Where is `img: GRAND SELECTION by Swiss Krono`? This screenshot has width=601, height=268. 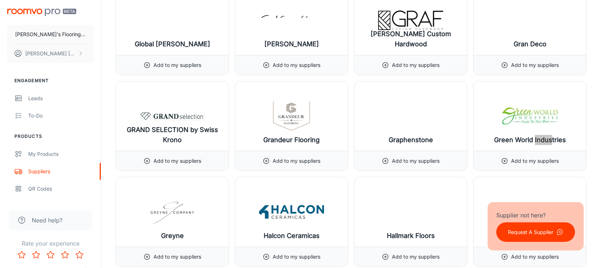
img: GRAND SELECTION by Swiss Krono is located at coordinates (172, 116).